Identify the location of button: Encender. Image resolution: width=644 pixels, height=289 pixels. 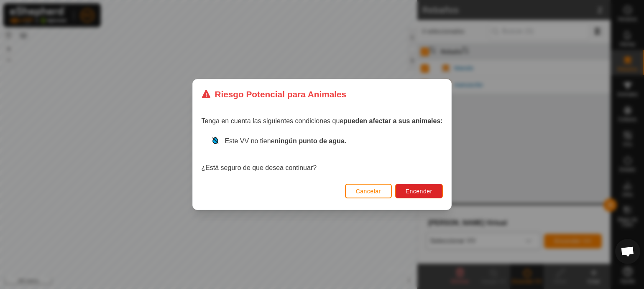
(419, 191).